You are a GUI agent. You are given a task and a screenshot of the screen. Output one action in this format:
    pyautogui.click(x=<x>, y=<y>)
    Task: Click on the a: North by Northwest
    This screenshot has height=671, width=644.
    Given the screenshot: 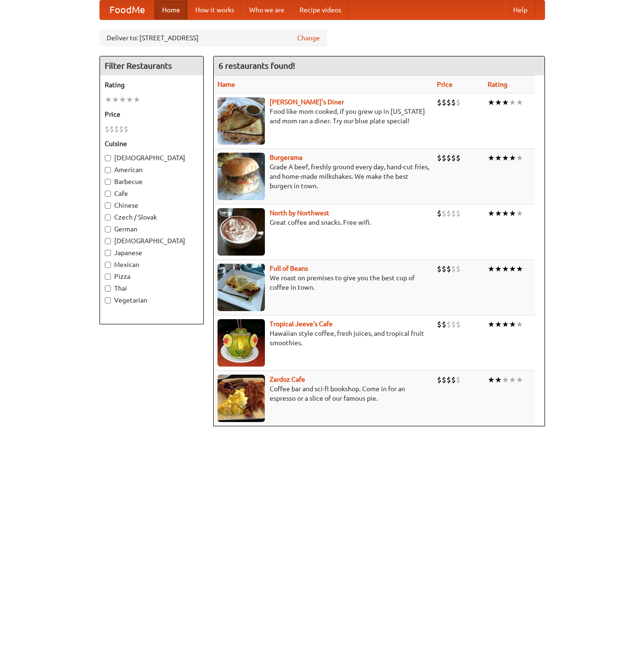 What is the action you would take?
    pyautogui.click(x=300, y=213)
    